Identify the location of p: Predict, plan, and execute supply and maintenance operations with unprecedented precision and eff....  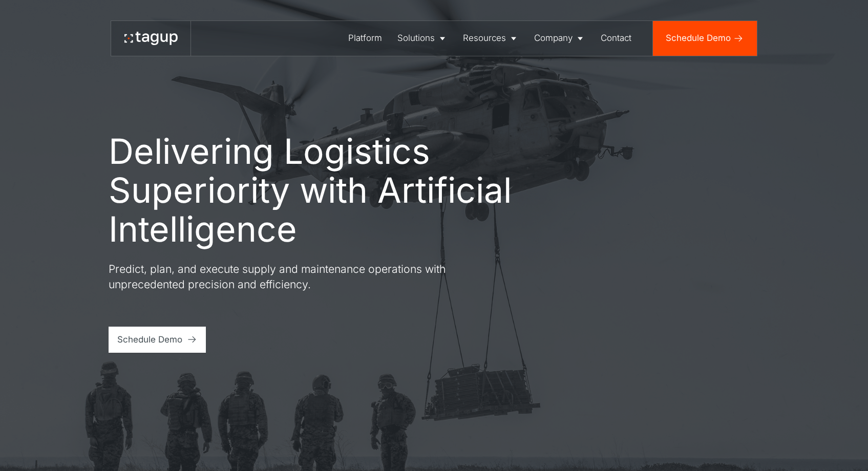
(293, 276).